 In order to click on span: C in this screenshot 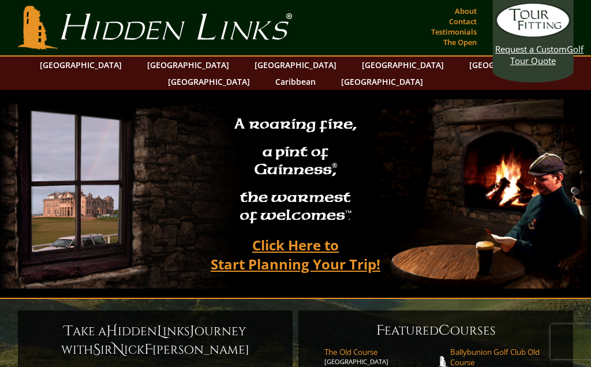, I will do `click(444, 331)`.